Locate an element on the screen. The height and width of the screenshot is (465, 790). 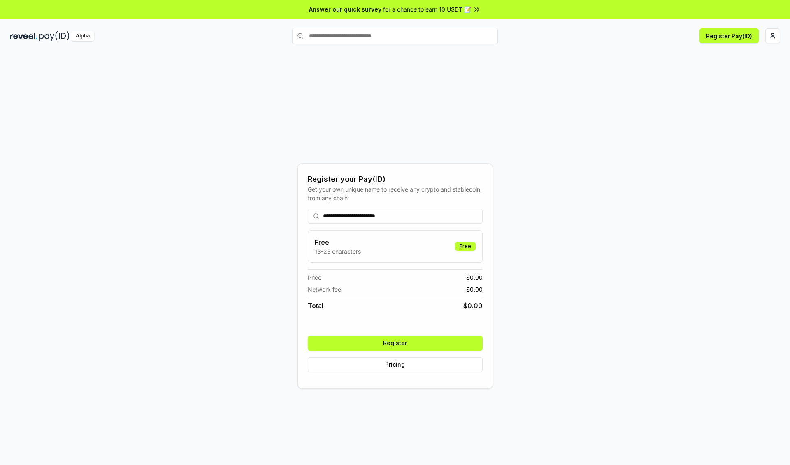
p: 13-25 characters is located at coordinates (338, 251).